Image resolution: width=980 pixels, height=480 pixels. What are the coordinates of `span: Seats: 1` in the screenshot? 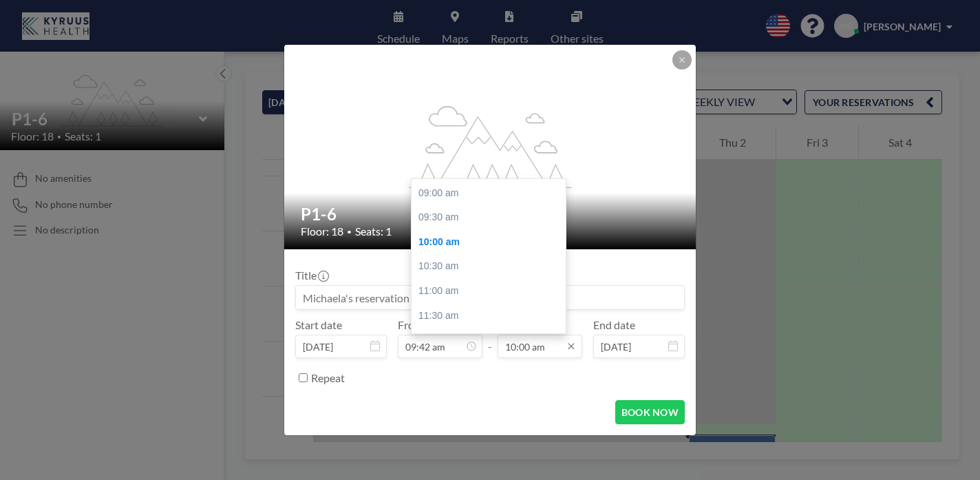 It's located at (373, 231).